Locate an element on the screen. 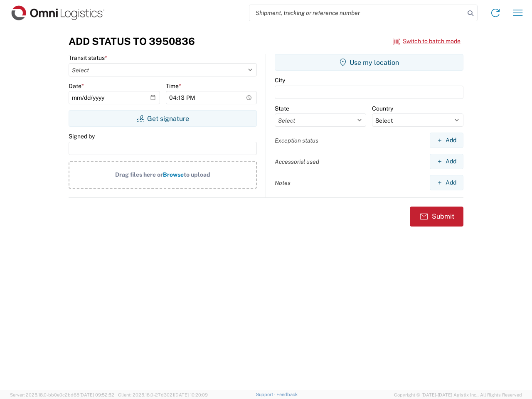  h3: Add Status to 3950836 is located at coordinates (132, 41).